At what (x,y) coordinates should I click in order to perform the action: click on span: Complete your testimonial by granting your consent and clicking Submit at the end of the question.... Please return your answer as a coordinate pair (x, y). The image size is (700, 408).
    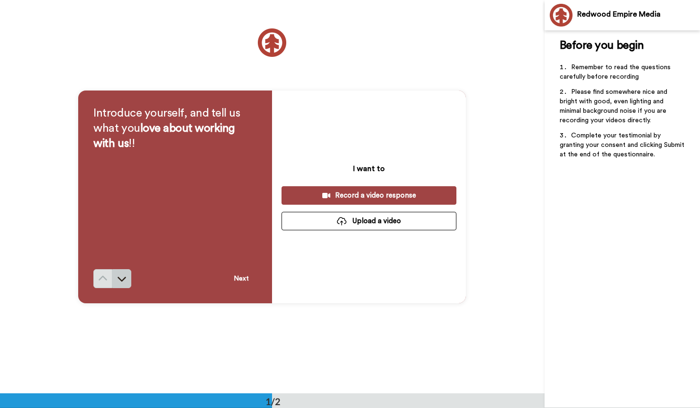
    Looking at the image, I should click on (622, 145).